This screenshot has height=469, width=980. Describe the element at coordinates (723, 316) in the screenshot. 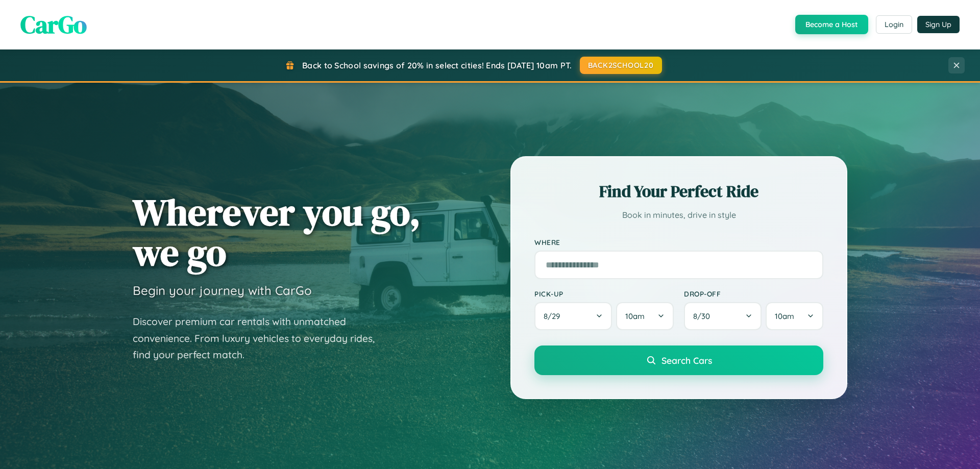

I see `button: 8/30` at that location.